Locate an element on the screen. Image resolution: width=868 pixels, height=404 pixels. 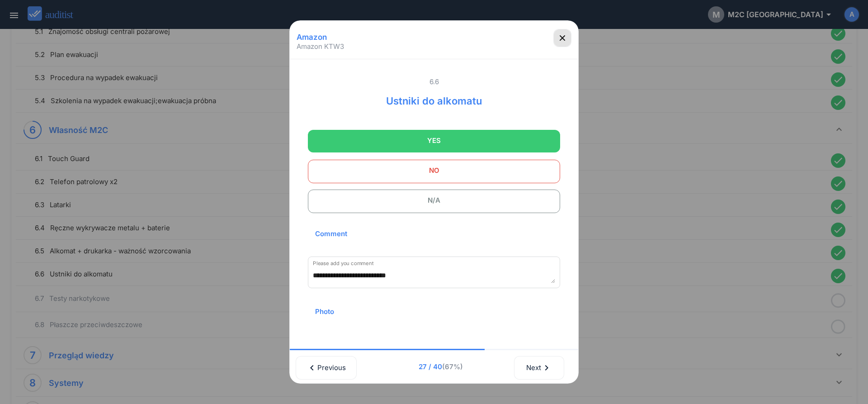
span: NO is located at coordinates (434, 171).